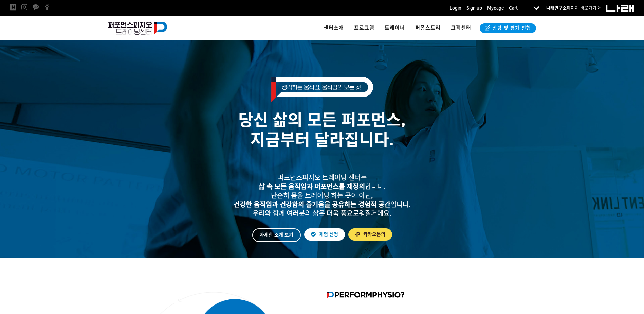  I want to click on span: Sign up, so click(475, 8).